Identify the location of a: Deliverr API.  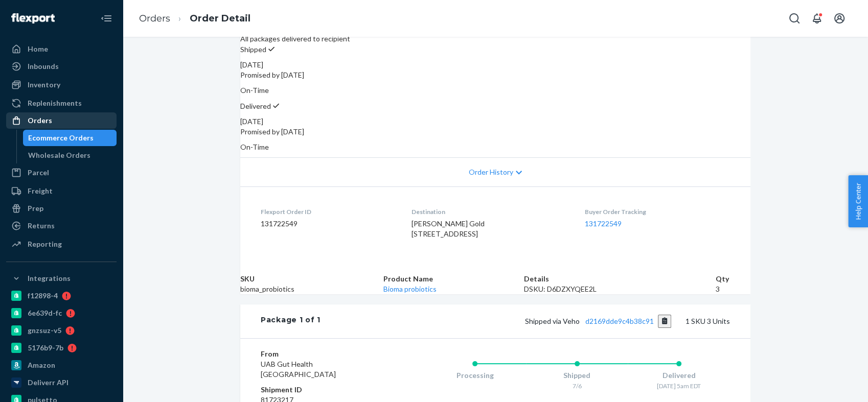
(62, 383).